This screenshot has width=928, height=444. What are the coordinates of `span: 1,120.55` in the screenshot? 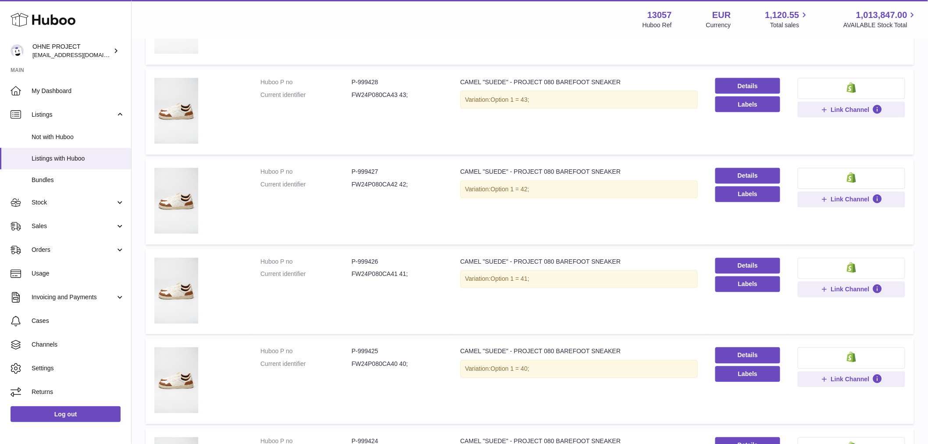 It's located at (782, 15).